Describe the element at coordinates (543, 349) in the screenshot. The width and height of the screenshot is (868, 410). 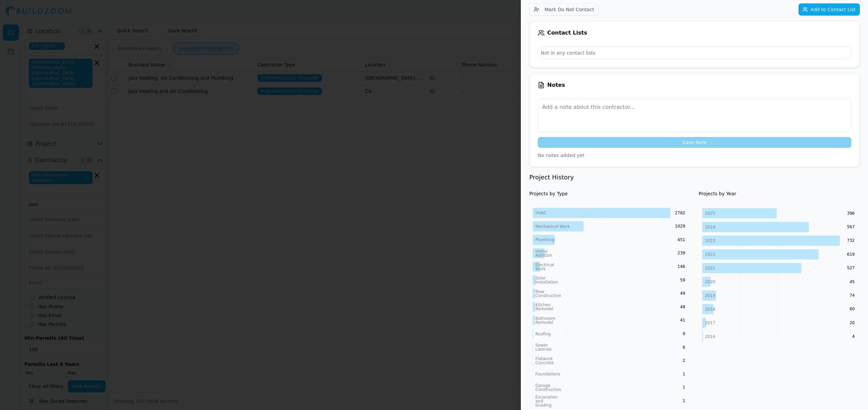
I see `tspan: Laterals` at that location.